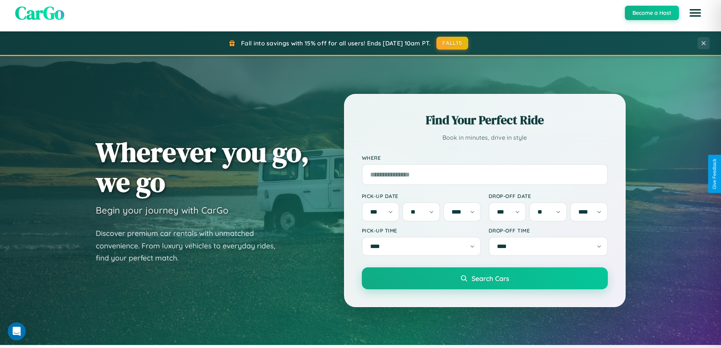 This screenshot has width=721, height=348. I want to click on p: Book in minutes, drive in style, so click(485, 137).